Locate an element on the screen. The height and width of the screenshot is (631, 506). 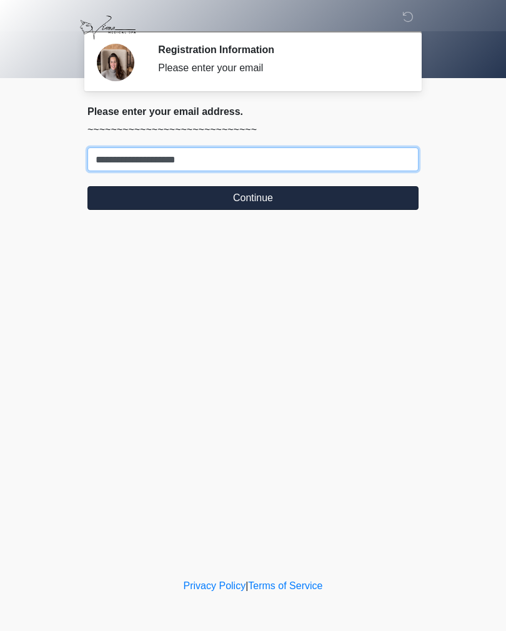
div: Please enter your email is located at coordinates (279, 68).